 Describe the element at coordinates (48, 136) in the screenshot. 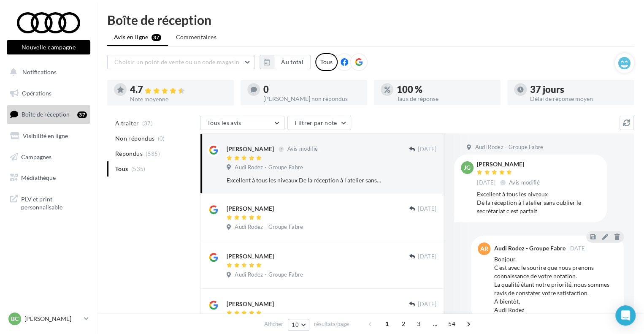

I see `a: Visibilité en ligne` at that location.